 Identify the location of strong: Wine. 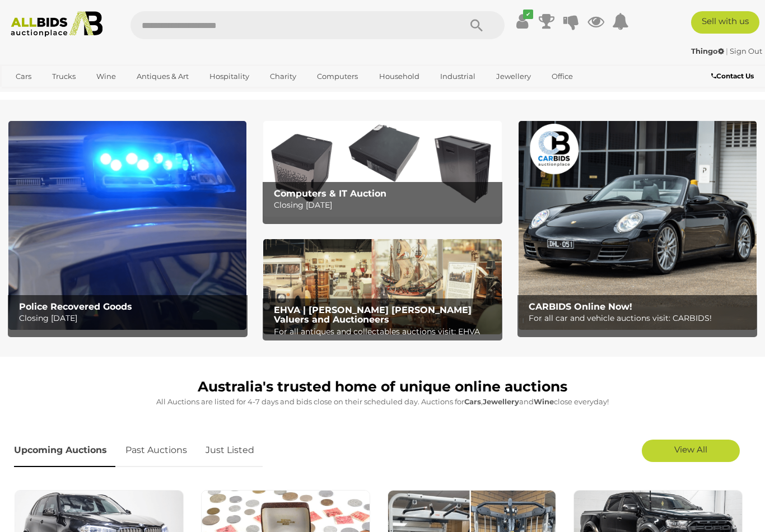
(544, 402).